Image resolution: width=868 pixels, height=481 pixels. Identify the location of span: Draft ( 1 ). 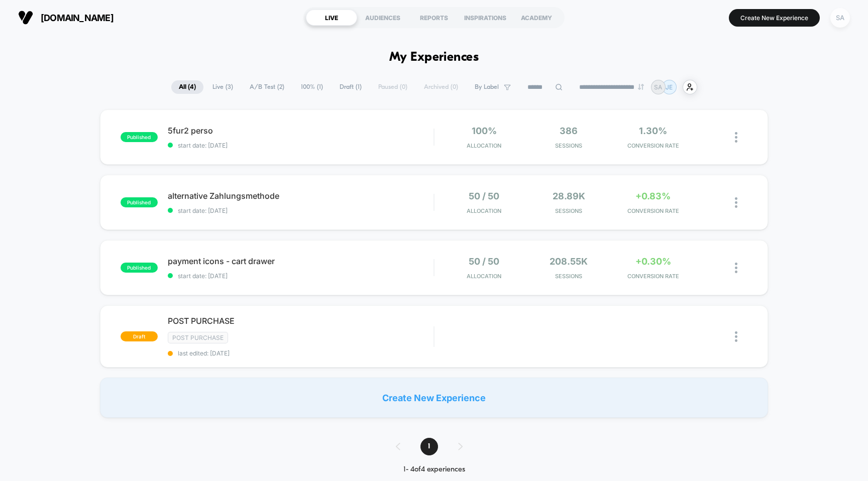
(351, 87).